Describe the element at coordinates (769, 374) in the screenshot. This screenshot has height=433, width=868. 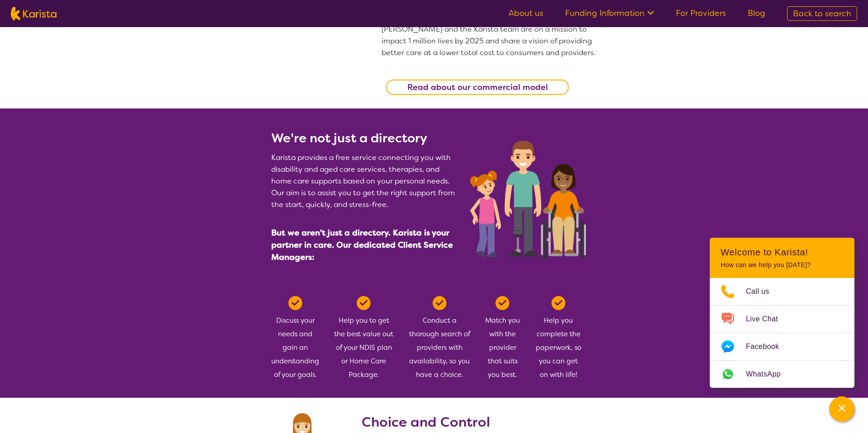
I see `span: WhatsApp` at that location.